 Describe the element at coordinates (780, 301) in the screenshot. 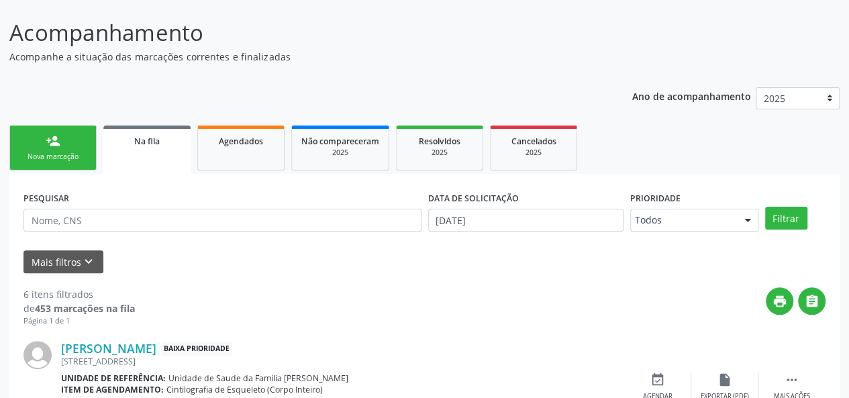

I see `i: print` at that location.